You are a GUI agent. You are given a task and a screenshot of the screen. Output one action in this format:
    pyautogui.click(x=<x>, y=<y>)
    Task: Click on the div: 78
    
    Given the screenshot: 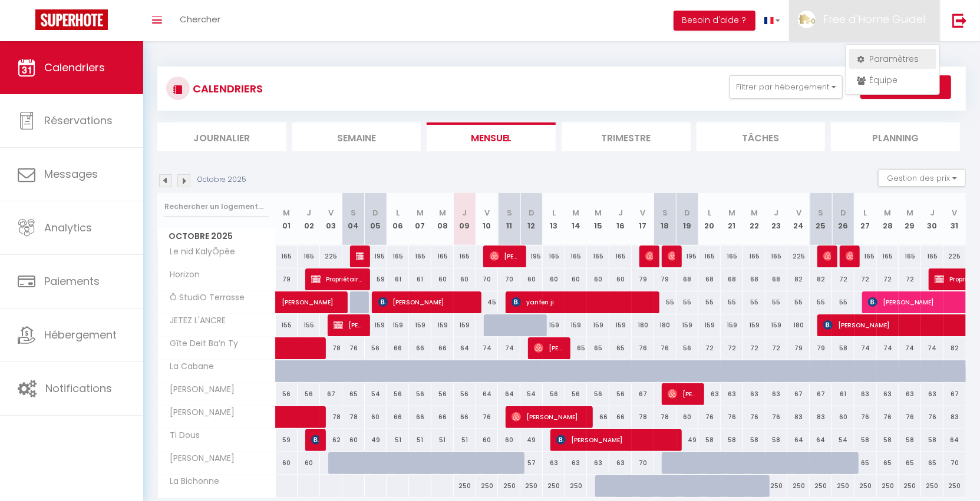 What is the action you would take?
    pyautogui.click(x=643, y=417)
    